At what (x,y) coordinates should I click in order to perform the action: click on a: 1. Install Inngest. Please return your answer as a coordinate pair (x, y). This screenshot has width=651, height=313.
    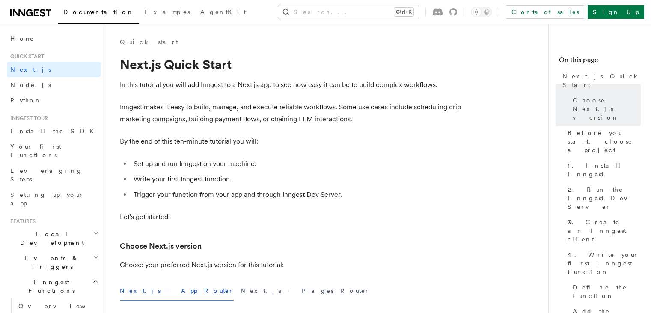
    Looking at the image, I should click on (603, 170).